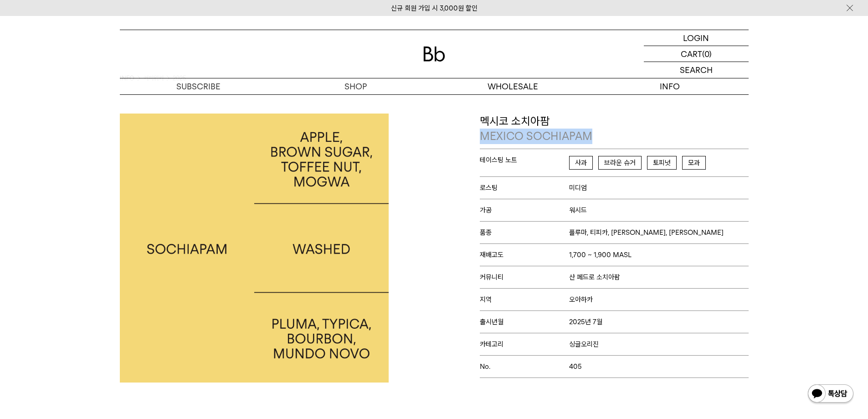  What do you see at coordinates (355, 86) in the screenshot?
I see `p: SHOP` at bounding box center [355, 86].